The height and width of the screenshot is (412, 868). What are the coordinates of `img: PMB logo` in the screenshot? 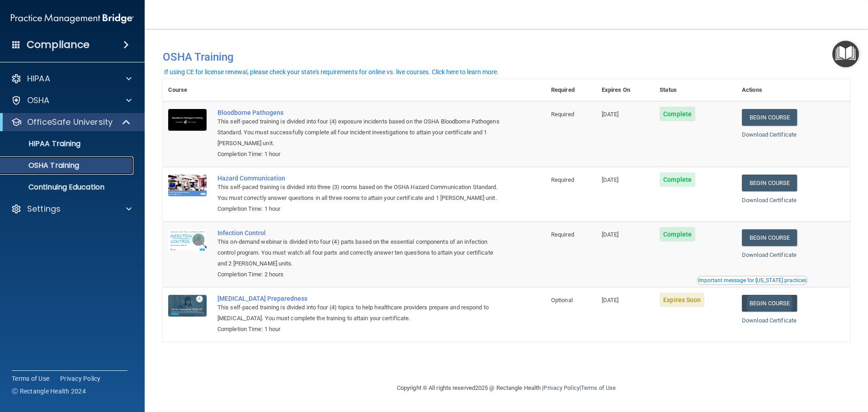 It's located at (72, 19).